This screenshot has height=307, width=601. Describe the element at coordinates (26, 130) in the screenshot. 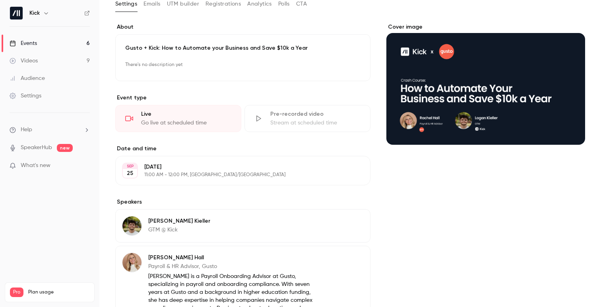

I see `span: Help` at that location.